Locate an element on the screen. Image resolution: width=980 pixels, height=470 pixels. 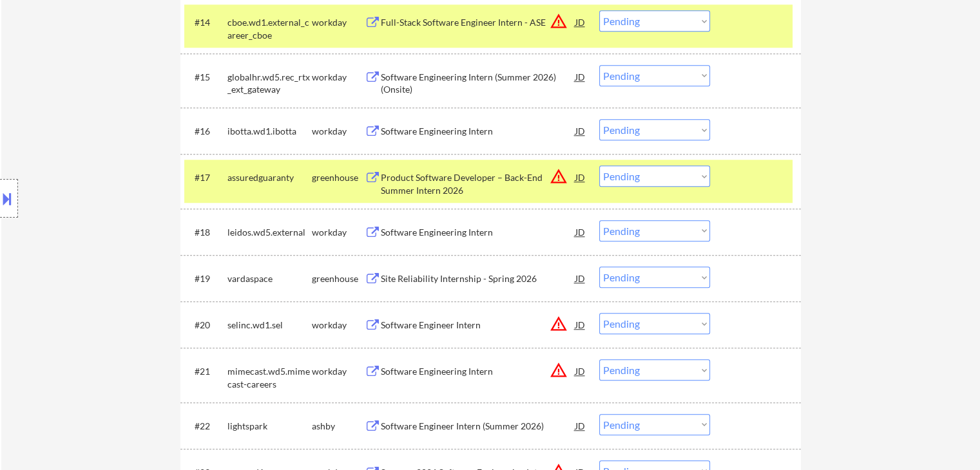
div: #21 is located at coordinates (205, 371).